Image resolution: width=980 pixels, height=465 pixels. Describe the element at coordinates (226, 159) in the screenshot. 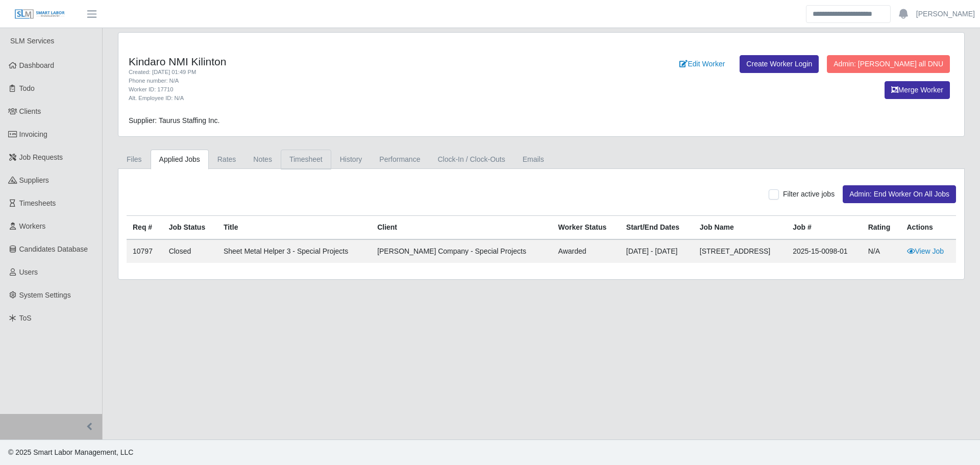

I see `a: Rates` at that location.